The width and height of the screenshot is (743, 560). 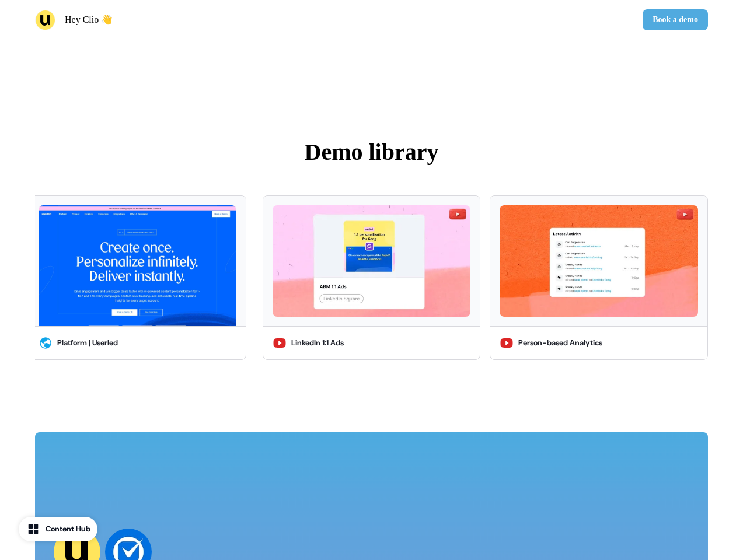 What do you see at coordinates (58, 529) in the screenshot?
I see `button: Content Hub` at bounding box center [58, 529].